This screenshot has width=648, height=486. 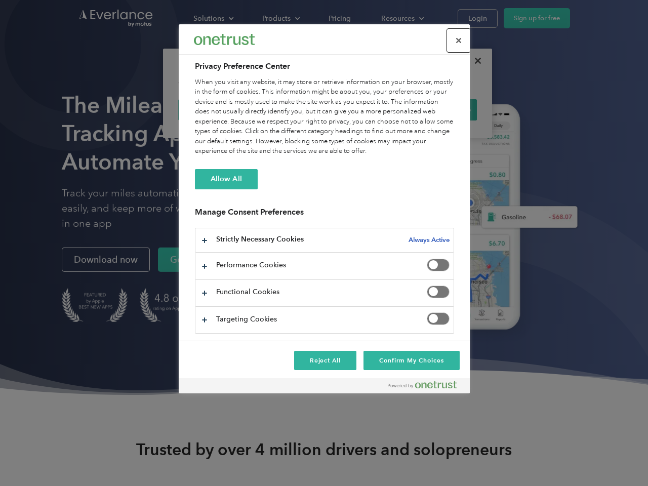 I want to click on a: Powered by OneTrust Opens in a new Tab, so click(x=426, y=387).